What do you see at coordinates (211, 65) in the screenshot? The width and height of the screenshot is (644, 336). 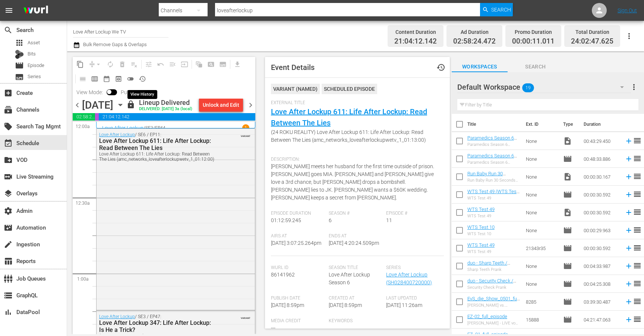 I see `span: Create Search Block` at bounding box center [211, 65].